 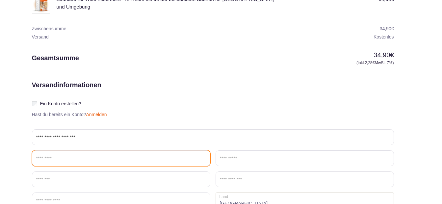 I want to click on span: Gesamtsumme, so click(x=55, y=58).